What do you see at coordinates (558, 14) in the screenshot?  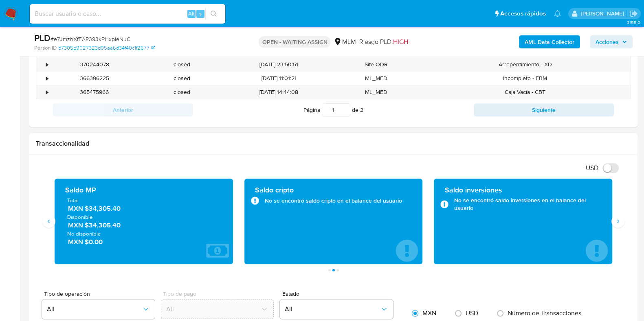 I see `a: Notificaciones` at bounding box center [558, 14].